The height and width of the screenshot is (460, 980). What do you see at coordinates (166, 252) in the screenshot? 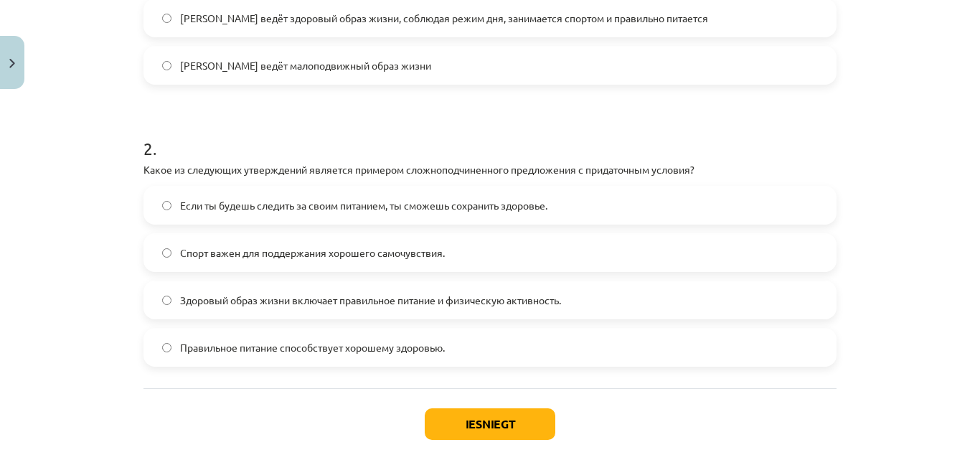
I see `input: Спорт важен для поддержания хорошего самочувствия.` at bounding box center [166, 252].